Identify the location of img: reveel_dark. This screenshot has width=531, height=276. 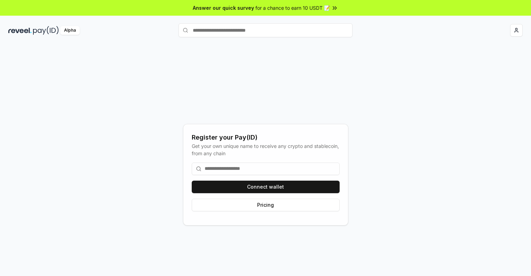
(20, 30).